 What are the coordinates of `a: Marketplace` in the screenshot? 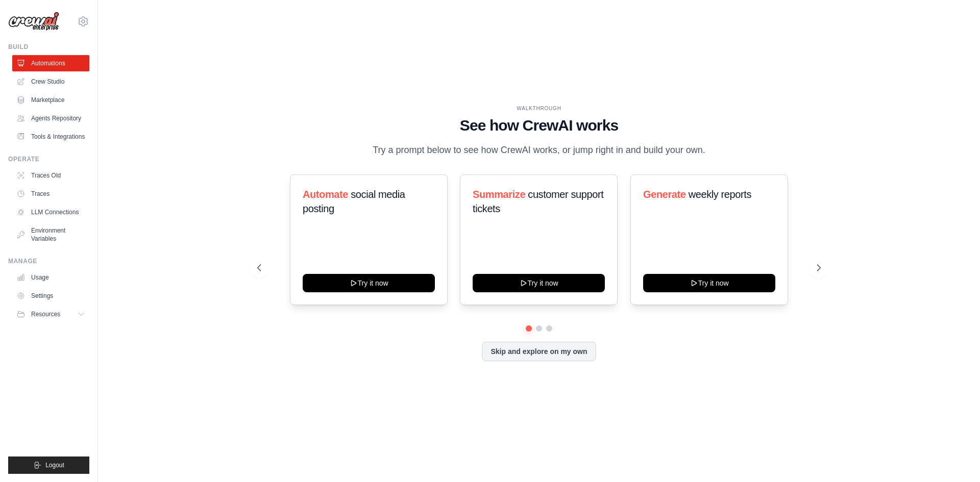 It's located at (50, 100).